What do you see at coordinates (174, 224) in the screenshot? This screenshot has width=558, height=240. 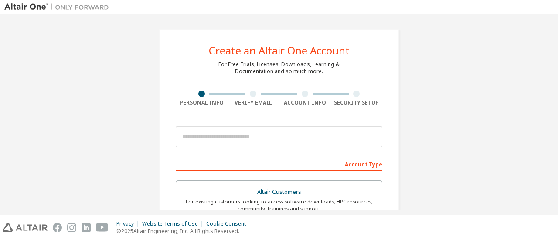 I see `div: Website Terms of Use` at bounding box center [174, 224].